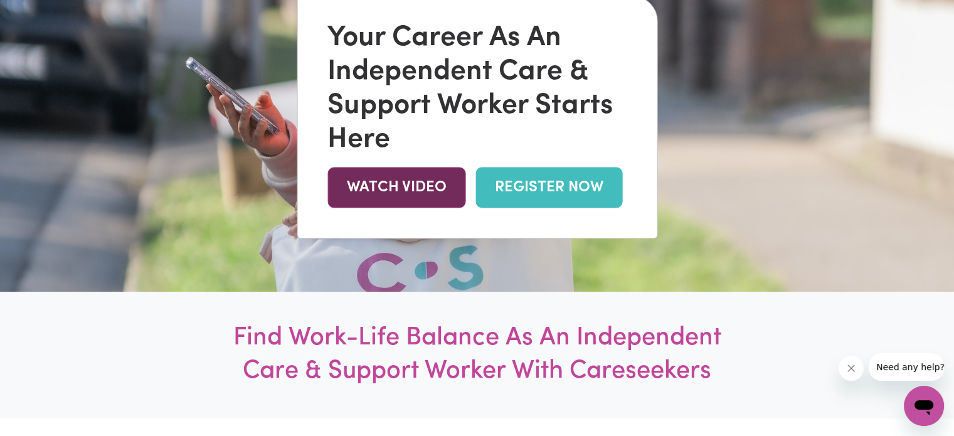 Image resolution: width=954 pixels, height=436 pixels. Describe the element at coordinates (549, 187) in the screenshot. I see `a: REGISTER NOW` at that location.